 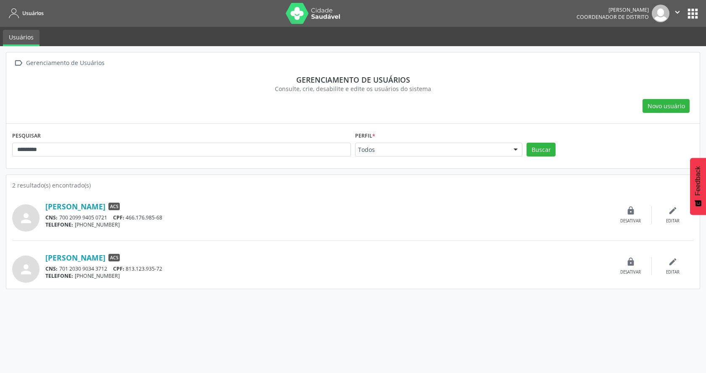 I want to click on img: img, so click(x=660, y=13).